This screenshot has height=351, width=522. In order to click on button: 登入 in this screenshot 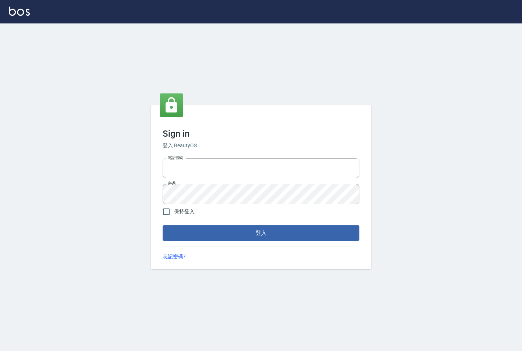, I will do `click(261, 233)`.